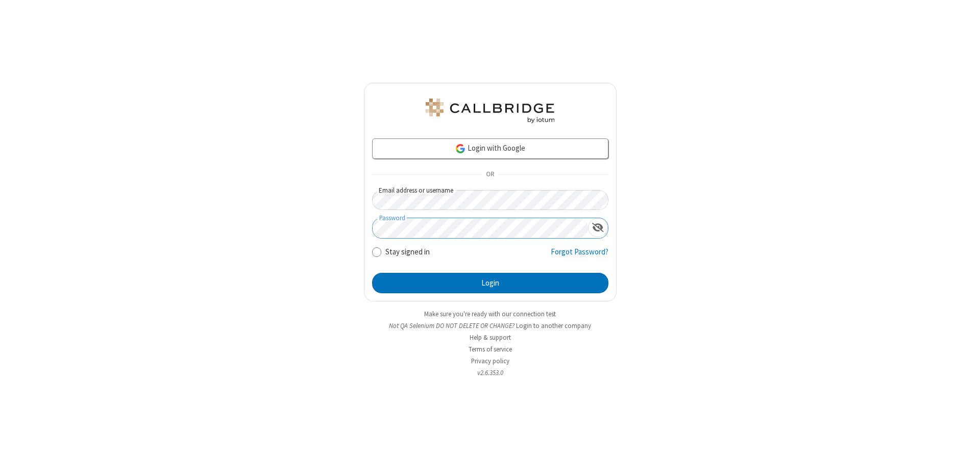 The height and width of the screenshot is (468, 980). What do you see at coordinates (490, 313) in the screenshot?
I see `a: Make sure you're ready with our connection test` at bounding box center [490, 313].